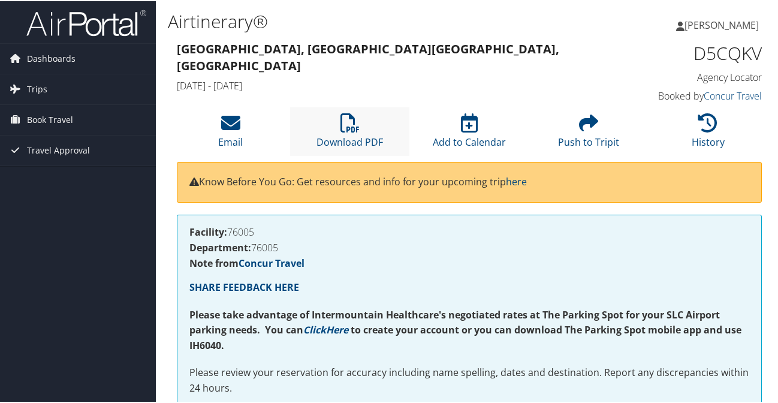  Describe the element at coordinates (368, 20) in the screenshot. I see `h1: Airtinerary®` at that location.